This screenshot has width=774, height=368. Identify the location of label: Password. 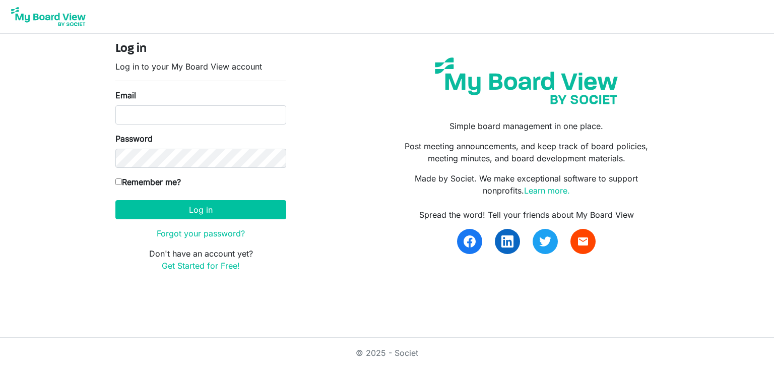
(134, 139).